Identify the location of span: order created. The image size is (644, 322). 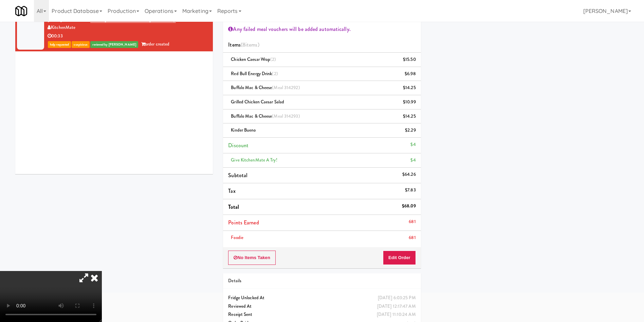
(155, 44).